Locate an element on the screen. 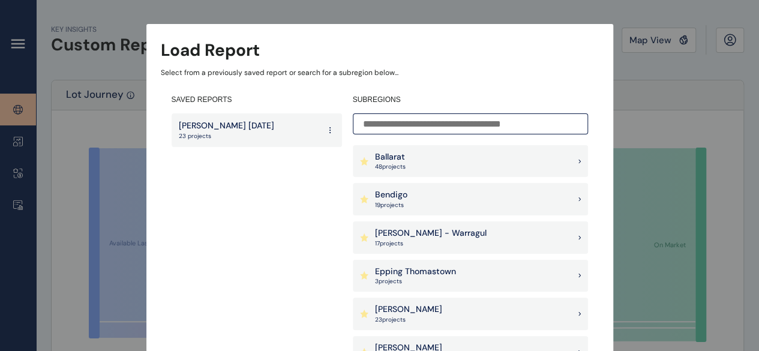 Image resolution: width=759 pixels, height=351 pixels. h4: SUBREGIONS is located at coordinates (470, 100).